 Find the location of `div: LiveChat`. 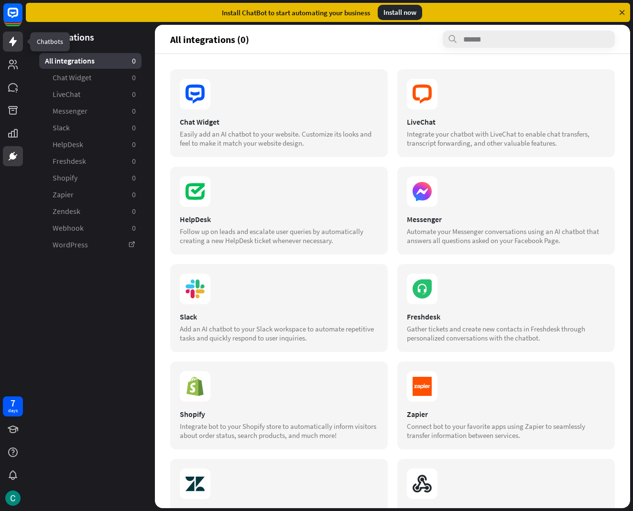

div: LiveChat is located at coordinates (506, 122).